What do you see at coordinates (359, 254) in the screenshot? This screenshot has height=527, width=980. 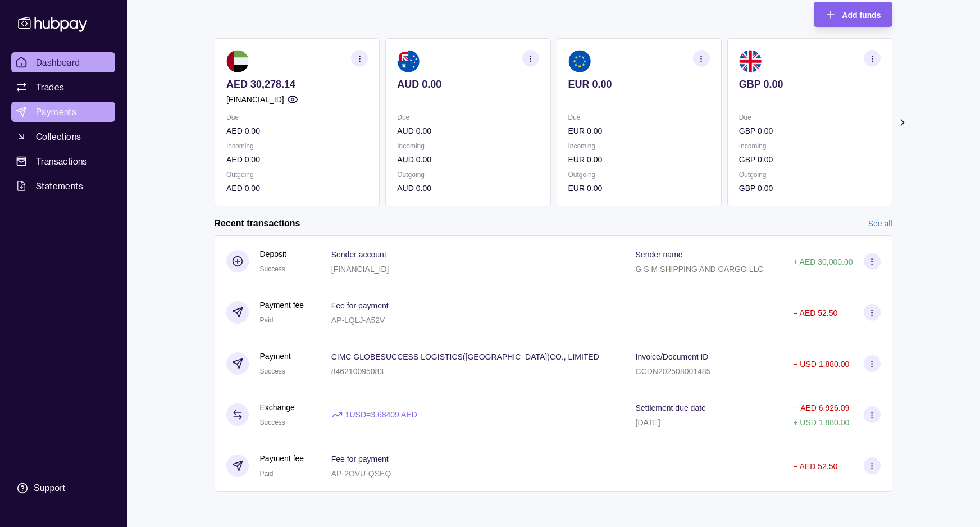 I see `p: Sender account` at bounding box center [359, 254].